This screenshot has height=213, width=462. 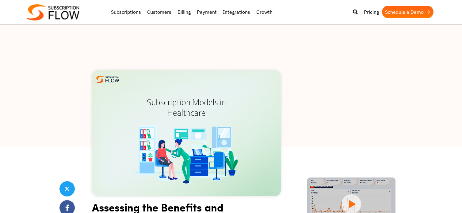 I want to click on img: Subscriptionflow, so click(x=52, y=12).